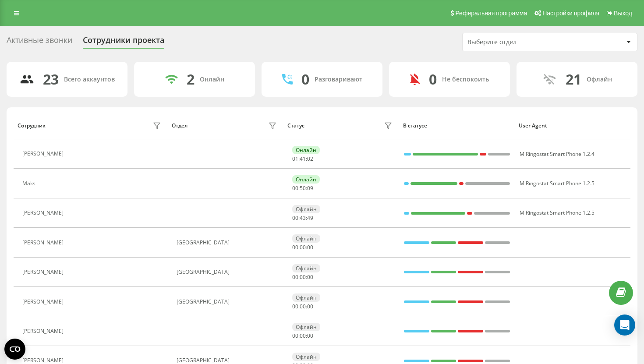 The image size is (644, 364). I want to click on span: M Ringostat Smart Phone 1.2.4, so click(557, 154).